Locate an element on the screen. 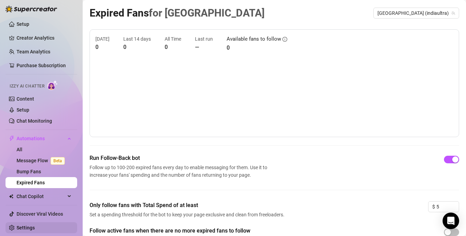 The width and height of the screenshot is (466, 236). a: Team Analytics is located at coordinates (33, 52).